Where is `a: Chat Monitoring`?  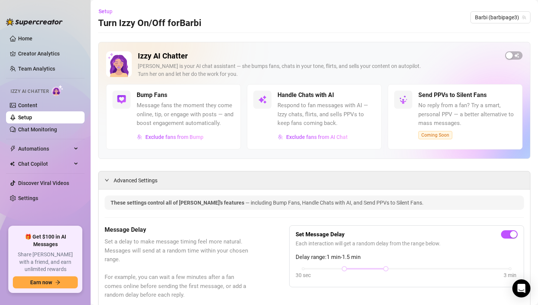 a: Chat Monitoring is located at coordinates (37, 130).